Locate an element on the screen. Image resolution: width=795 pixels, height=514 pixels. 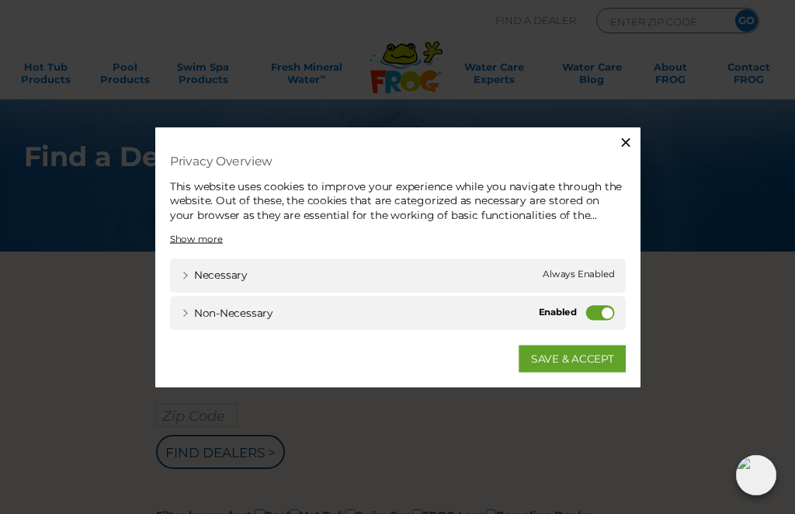
img: openIcon is located at coordinates (756, 475).